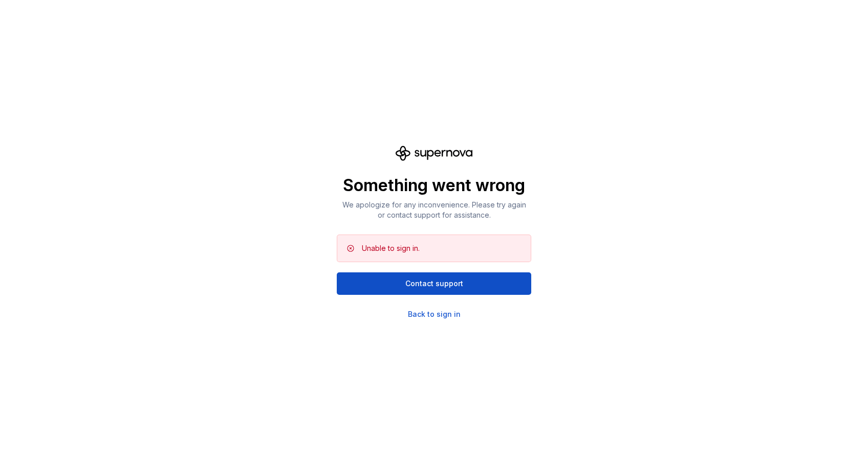 This screenshot has height=465, width=868. Describe the element at coordinates (434, 315) in the screenshot. I see `div: Back to sign in` at that location.